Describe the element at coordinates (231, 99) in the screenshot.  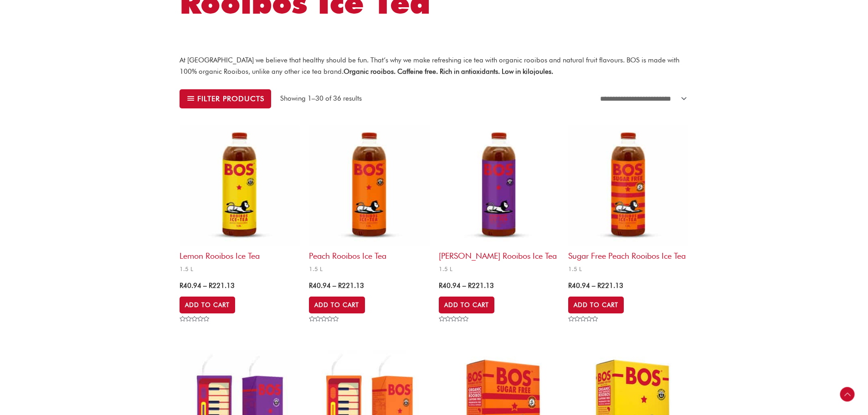
I see `span: Filter products` at that location.